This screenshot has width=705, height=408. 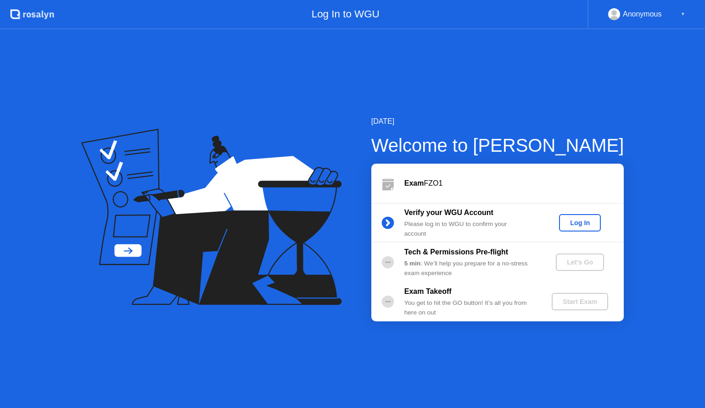 What do you see at coordinates (470, 268) in the screenshot?
I see `div: : We’ll help you prepare for a no-stress exam experience` at bounding box center [470, 268].